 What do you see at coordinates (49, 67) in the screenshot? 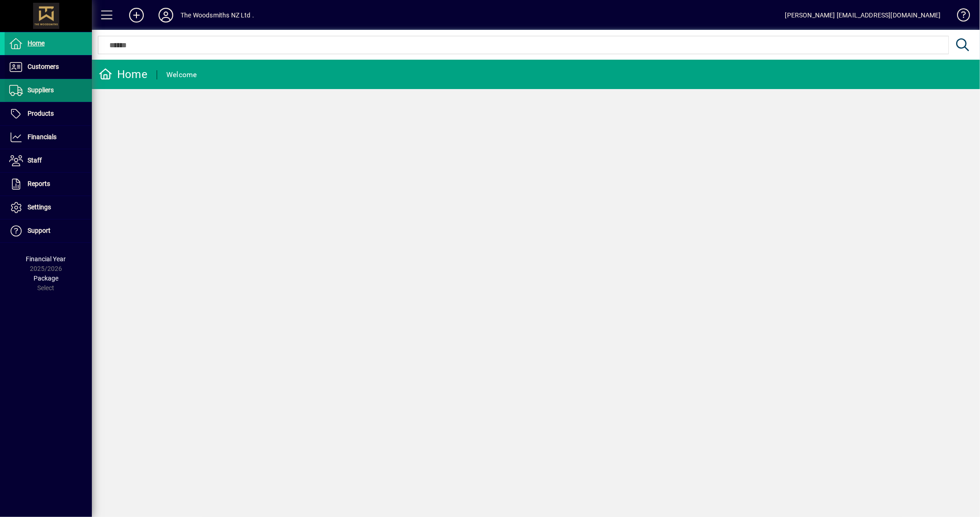
I see `a: Customers` at bounding box center [49, 67].